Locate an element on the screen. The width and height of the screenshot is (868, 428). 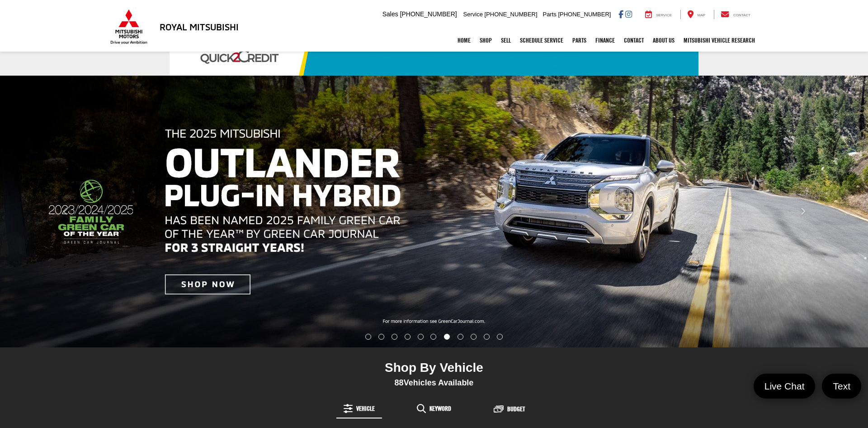
a: Sell is located at coordinates (506, 40).